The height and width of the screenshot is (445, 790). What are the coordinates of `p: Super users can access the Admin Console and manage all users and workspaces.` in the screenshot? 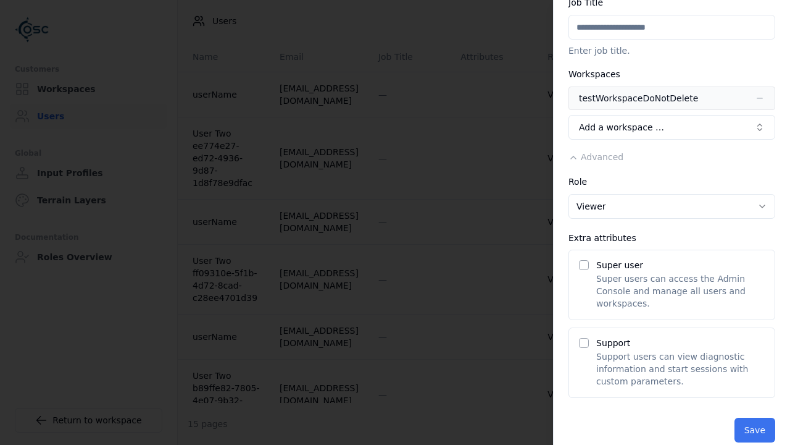 It's located at (681, 291).